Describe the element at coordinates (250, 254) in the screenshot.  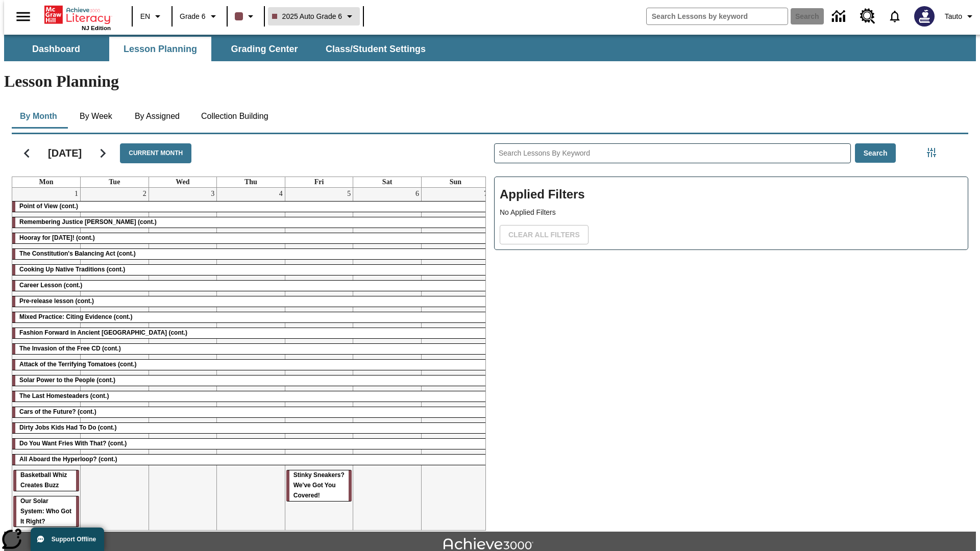
I see `div: The Constitution's Balancing Act (cont.)` at that location.